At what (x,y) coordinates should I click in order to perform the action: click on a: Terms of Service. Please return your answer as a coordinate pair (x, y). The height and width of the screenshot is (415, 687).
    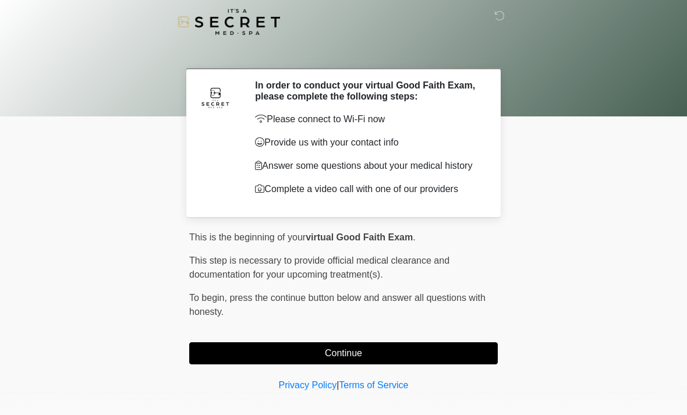
    Looking at the image, I should click on (373, 385).